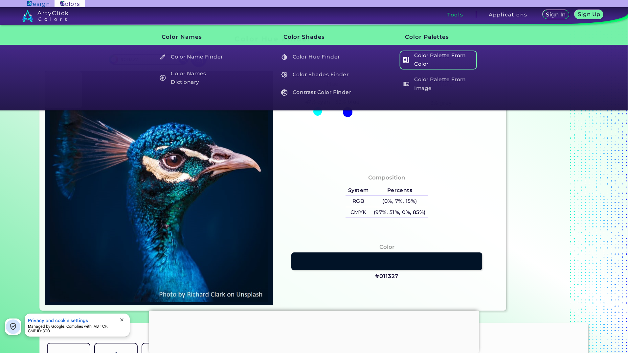 Image resolution: width=628 pixels, height=353 pixels. What do you see at coordinates (163, 78) in the screenshot?
I see `img: icon_color_names_dictionary_white.svg` at bounding box center [163, 78].